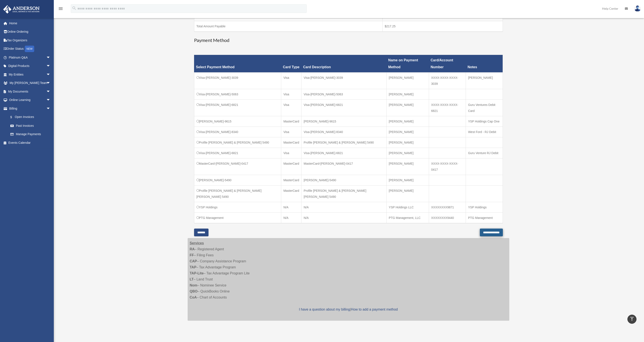 This screenshot has width=644, height=342. Describe the element at coordinates (192, 255) in the screenshot. I see `strong: FF` at that location.